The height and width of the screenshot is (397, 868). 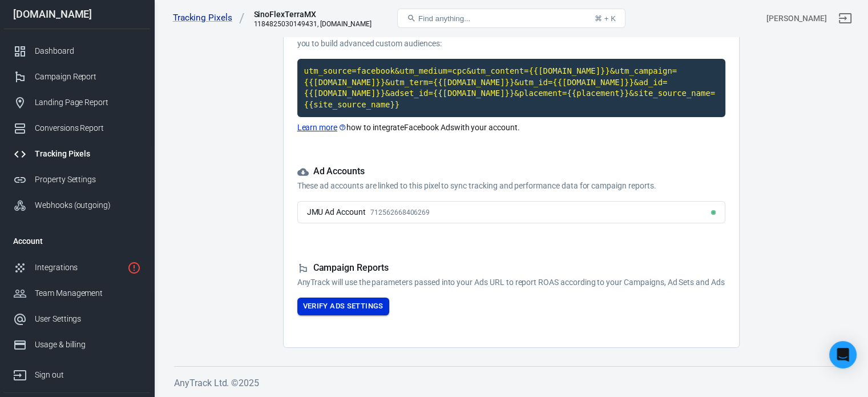 What do you see at coordinates (512, 185) in the screenshot?
I see `p: These ad accounts are linked to this pixel to sync tracking and performance data for campaign rep...` at bounding box center [512, 185].